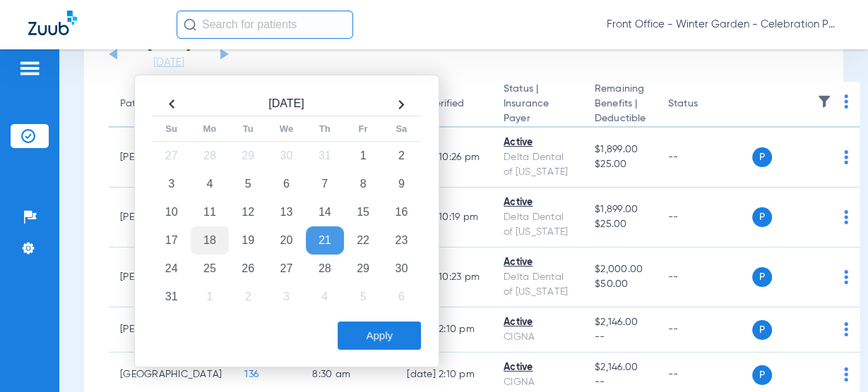 This screenshot has height=392, width=868. I want to click on span: $50.00, so click(619, 284).